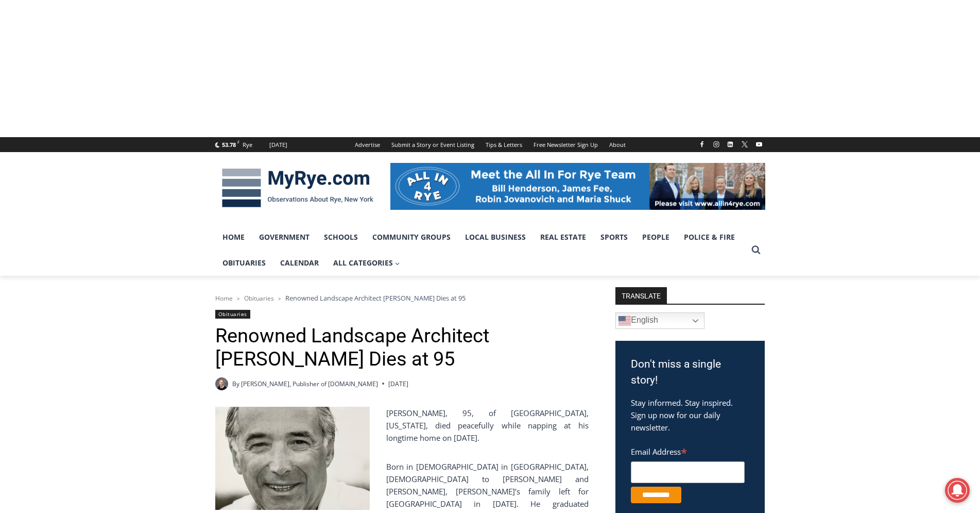 The width and height of the screenshot is (980, 513). Describe the element at coordinates (299, 263) in the screenshot. I see `a: Calendar` at that location.